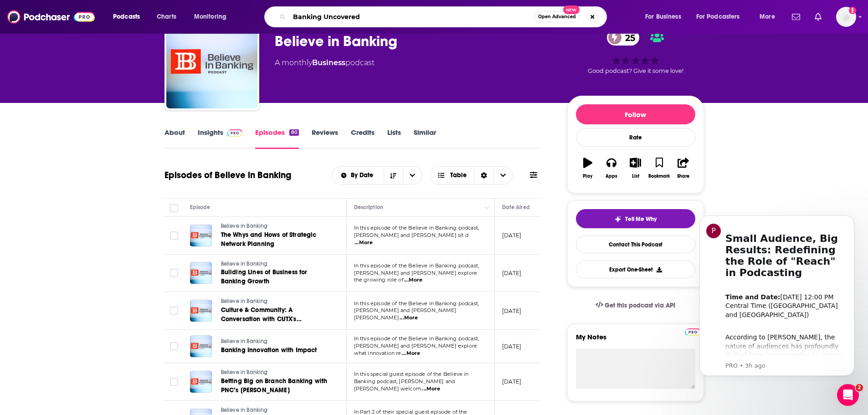  What do you see at coordinates (458, 175) in the screenshot?
I see `span: Table` at bounding box center [458, 175].